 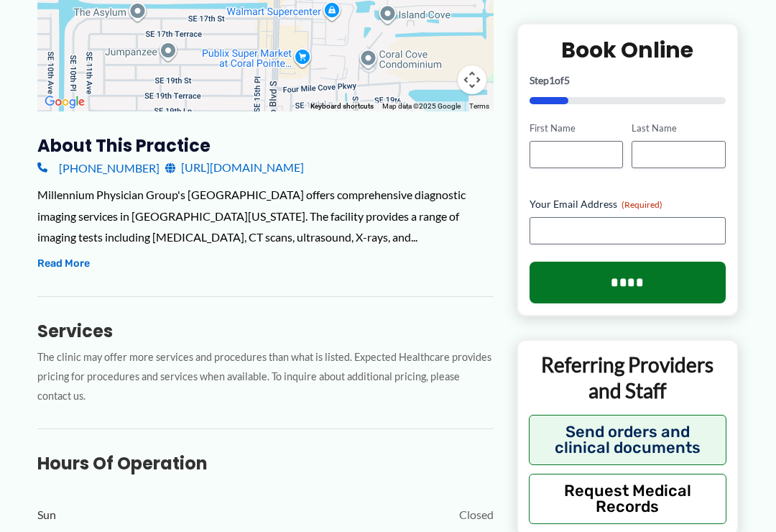 I want to click on span: Map data ©2025 Google, so click(x=421, y=106).